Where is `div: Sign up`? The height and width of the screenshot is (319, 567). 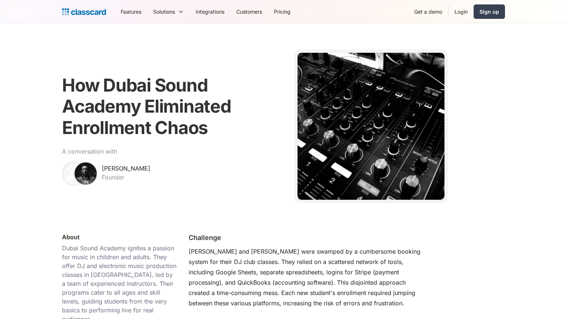 div: Sign up is located at coordinates (489, 11).